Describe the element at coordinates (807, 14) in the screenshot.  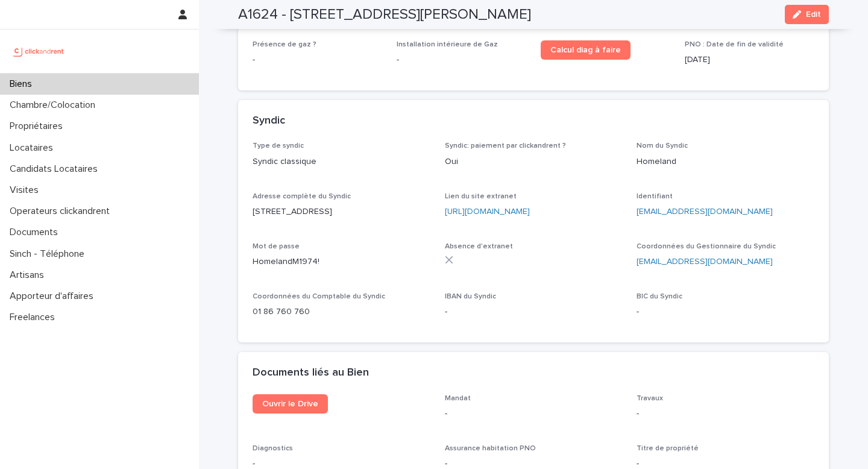
I see `button: Edit` at that location.